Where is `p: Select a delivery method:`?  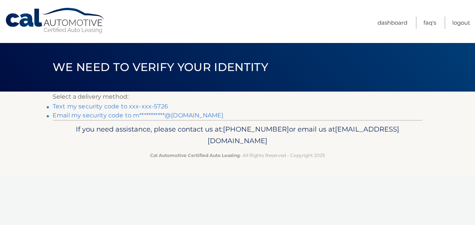
p: Select a delivery method: is located at coordinates (237, 97).